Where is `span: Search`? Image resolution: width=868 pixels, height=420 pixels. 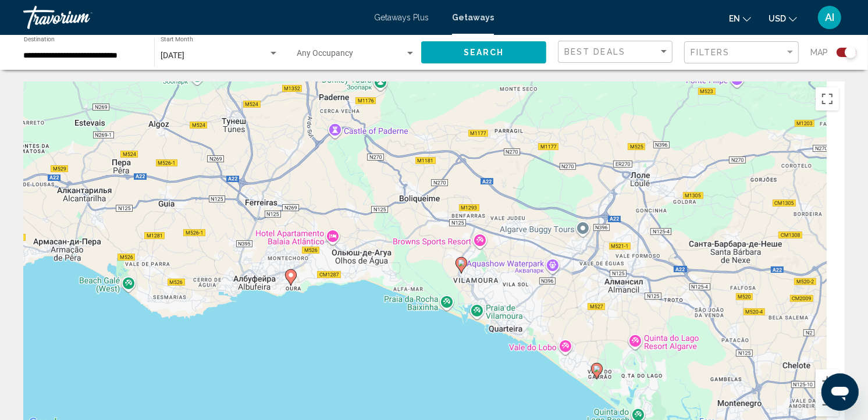
span: Search is located at coordinates (484, 53).